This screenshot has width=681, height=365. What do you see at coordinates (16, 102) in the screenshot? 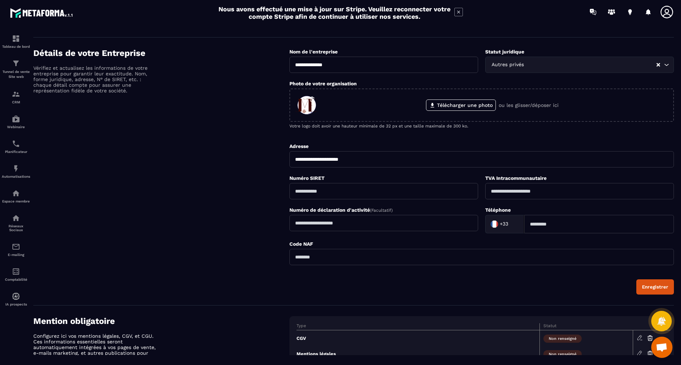
I see `p: CRM` at bounding box center [16, 102].